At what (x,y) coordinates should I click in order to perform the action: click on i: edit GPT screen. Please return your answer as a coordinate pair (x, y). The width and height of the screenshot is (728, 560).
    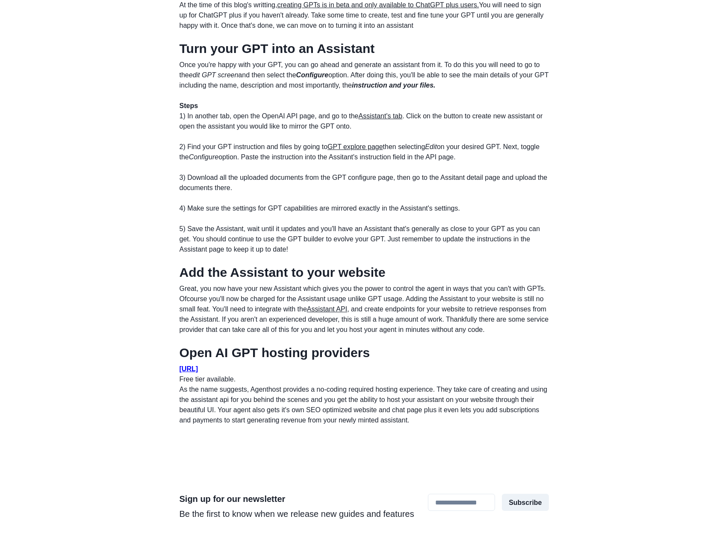
    Looking at the image, I should click on (214, 75).